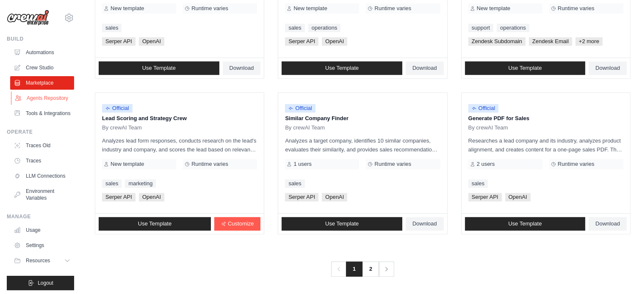 The width and height of the screenshot is (644, 294). Describe the element at coordinates (354, 269) in the screenshot. I see `span: 1` at that location.